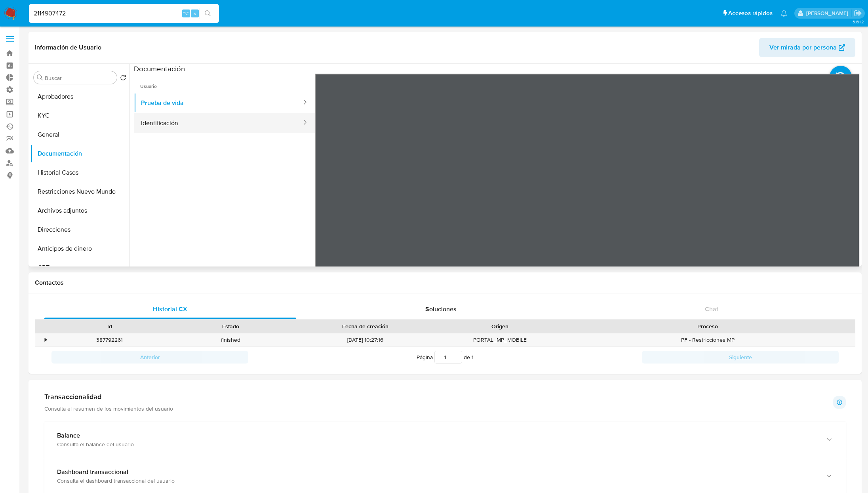 Image resolution: width=868 pixels, height=493 pixels. What do you see at coordinates (124, 13) in the screenshot?
I see `input: Buscar usuario o caso...` at bounding box center [124, 13].